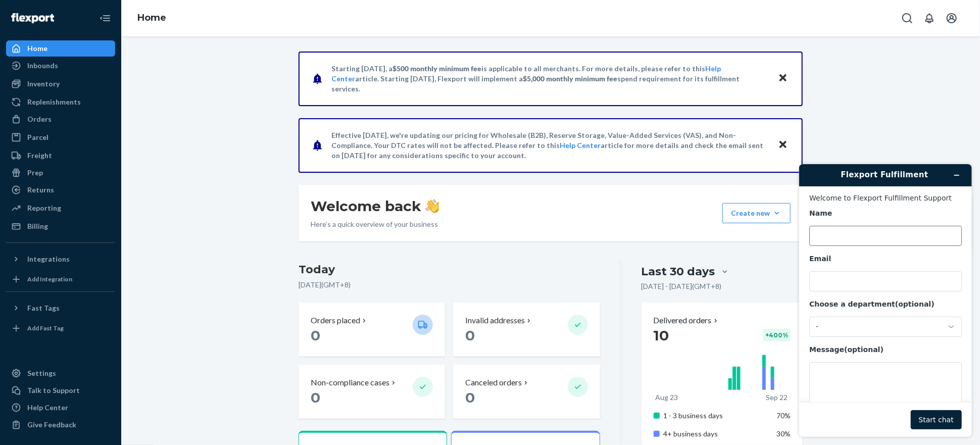  What do you see at coordinates (686, 320) in the screenshot?
I see `p: Delivered orders` at bounding box center [686, 320].